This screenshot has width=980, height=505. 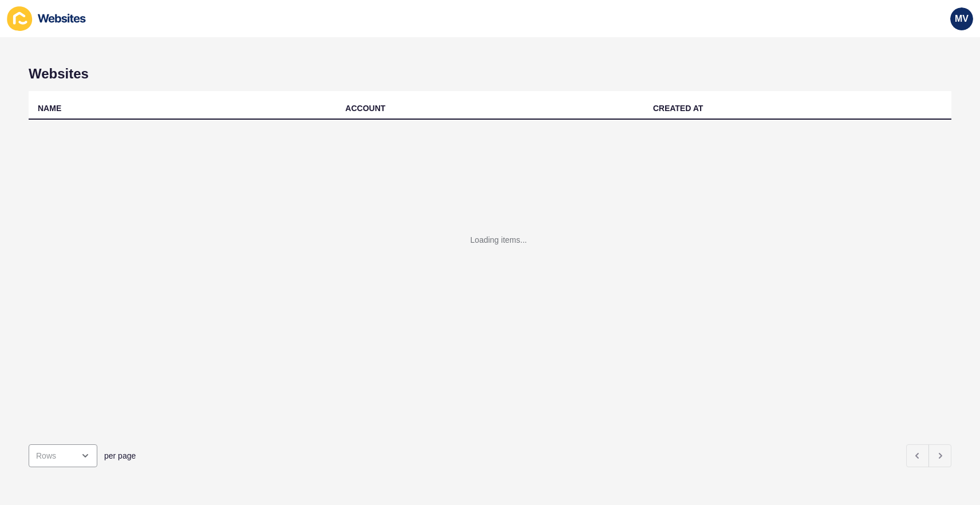 What do you see at coordinates (490, 74) in the screenshot?
I see `h1: Websites` at bounding box center [490, 74].